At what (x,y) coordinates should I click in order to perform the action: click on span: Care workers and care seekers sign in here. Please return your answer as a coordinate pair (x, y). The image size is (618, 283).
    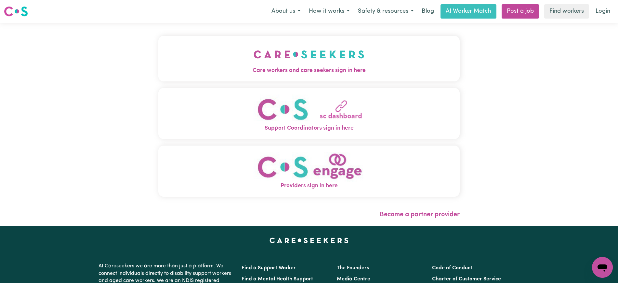
    Looking at the image, I should click on (309, 71).